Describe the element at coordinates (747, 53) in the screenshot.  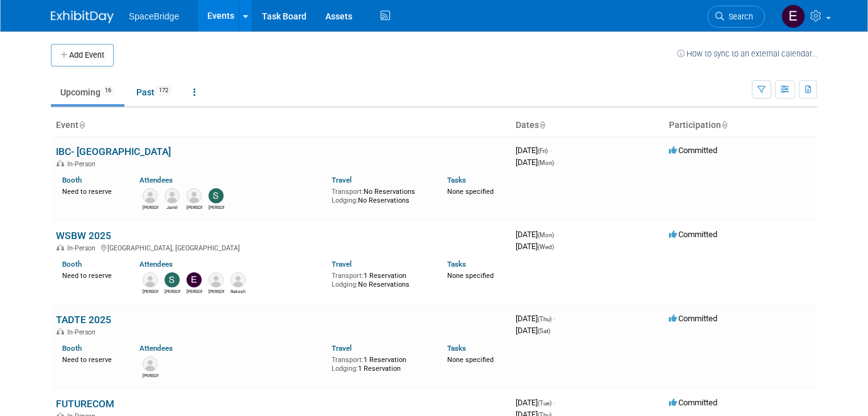
I see `a: How to sync to an external calendar...` at that location.